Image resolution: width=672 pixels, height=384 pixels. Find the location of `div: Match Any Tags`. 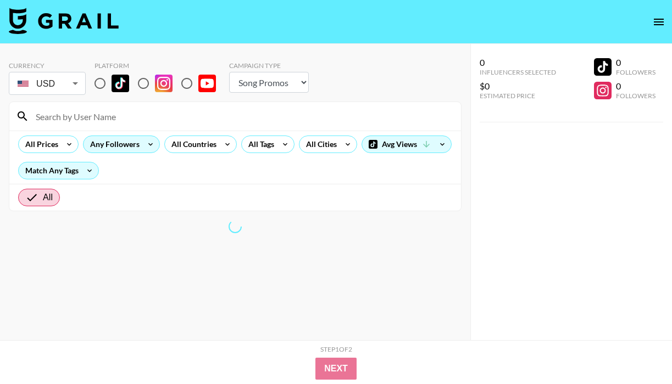

div: Match Any Tags is located at coordinates (58, 171).